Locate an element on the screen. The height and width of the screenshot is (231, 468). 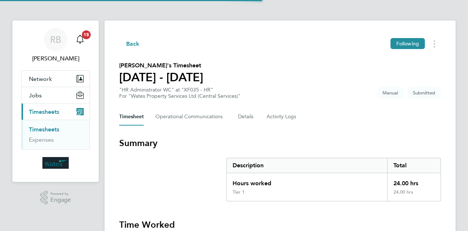
div: Timesheets is located at coordinates (56, 134).